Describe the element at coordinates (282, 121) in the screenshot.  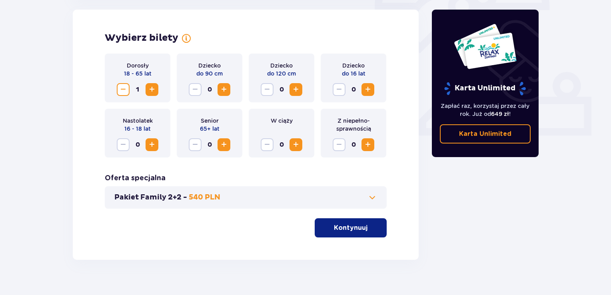
I see `p: W ciąży` at that location.